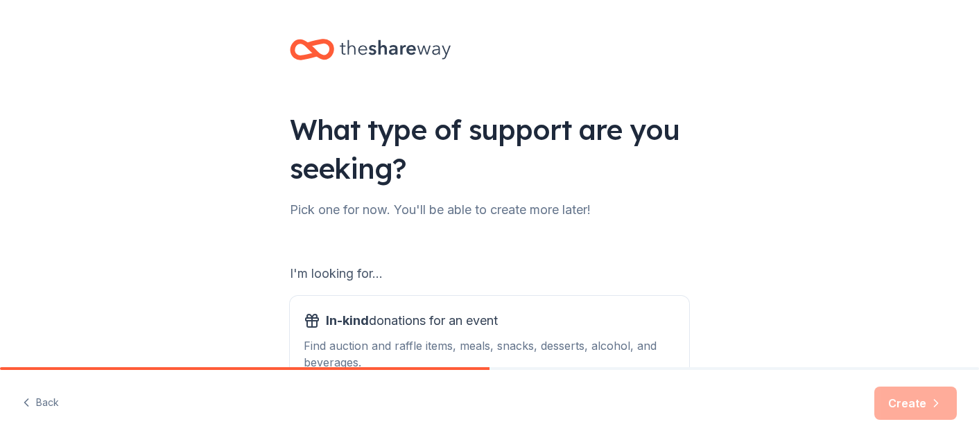 The image size is (979, 442). Describe the element at coordinates (40, 403) in the screenshot. I see `button: Back` at that location.